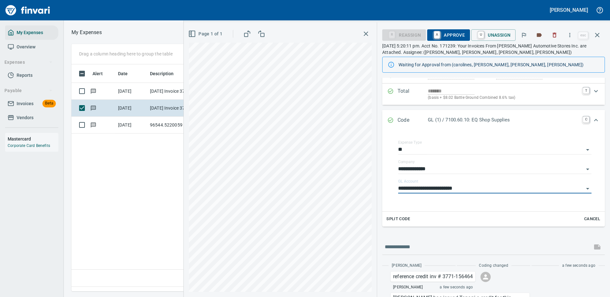 This screenshot has width=610, height=297. What do you see at coordinates (176, 125) in the screenshot?
I see `td: 96544.5220059` at bounding box center [176, 125].